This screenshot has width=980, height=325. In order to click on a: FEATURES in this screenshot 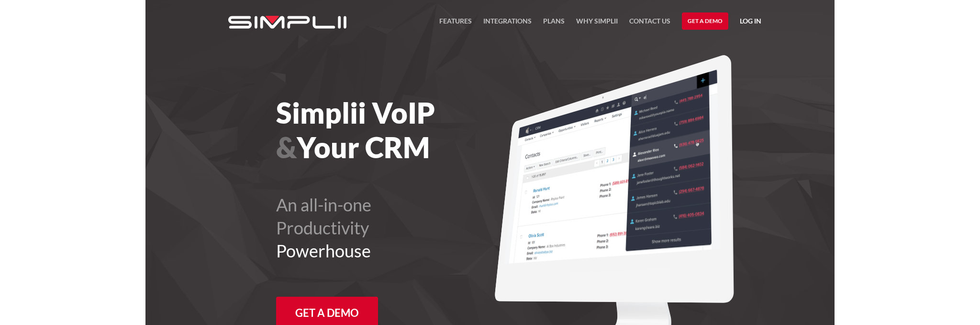, I will do `click(455, 24)`.